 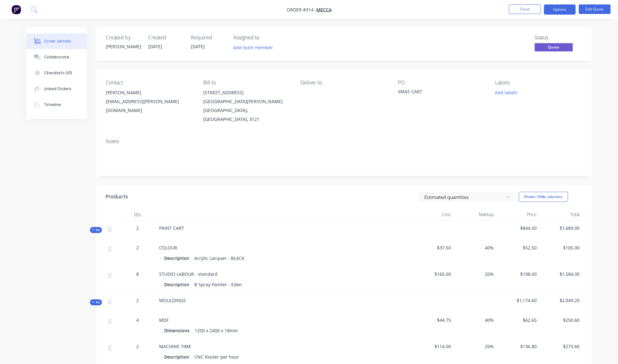 What do you see at coordinates (56, 57) in the screenshot?
I see `button: Collaborate` at bounding box center [56, 57].